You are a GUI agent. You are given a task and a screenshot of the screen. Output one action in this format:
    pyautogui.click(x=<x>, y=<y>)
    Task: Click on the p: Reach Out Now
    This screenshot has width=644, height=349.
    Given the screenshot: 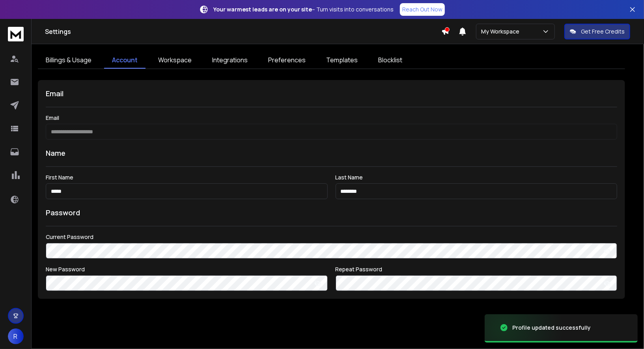 What is the action you would take?
    pyautogui.click(x=422, y=10)
    